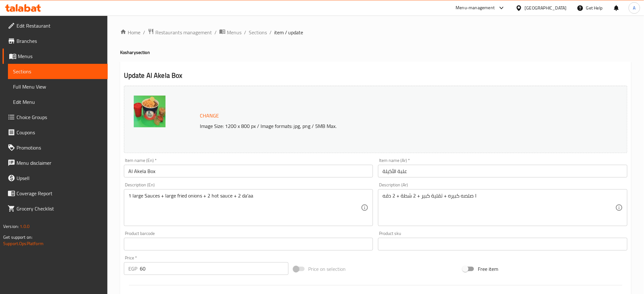 This screenshot has width=644, height=294. What do you see at coordinates (25, 227) in the screenshot?
I see `span: 1.0.0` at bounding box center [25, 227].